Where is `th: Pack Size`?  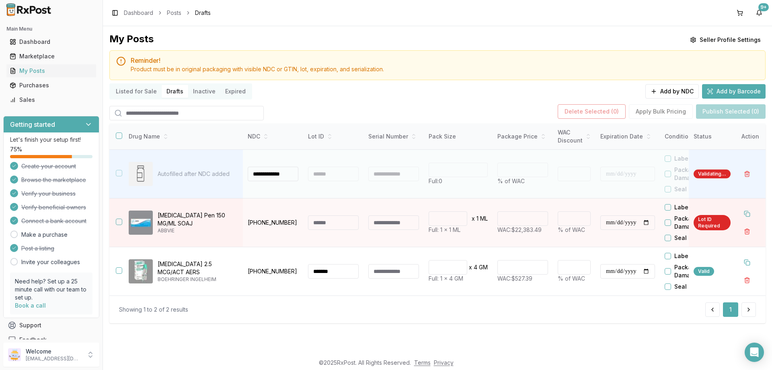
th: Pack Size is located at coordinates (458, 136).